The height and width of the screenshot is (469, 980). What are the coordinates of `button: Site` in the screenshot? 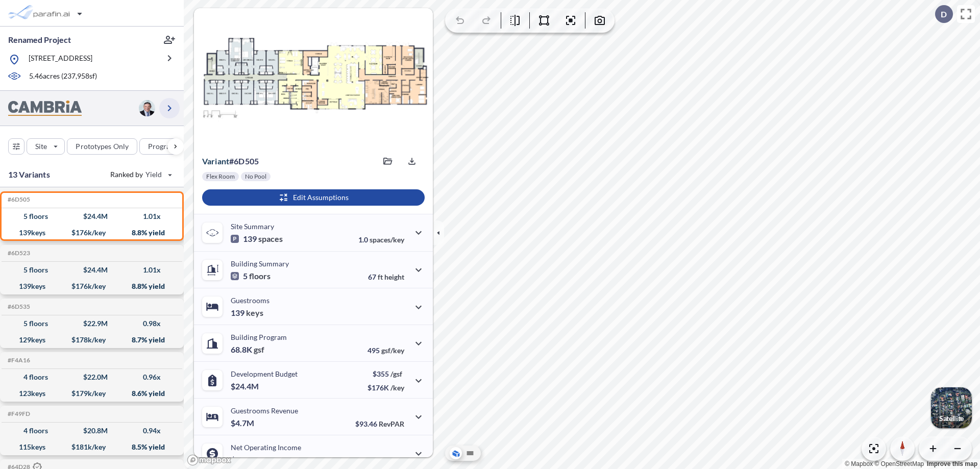 It's located at (46, 147).